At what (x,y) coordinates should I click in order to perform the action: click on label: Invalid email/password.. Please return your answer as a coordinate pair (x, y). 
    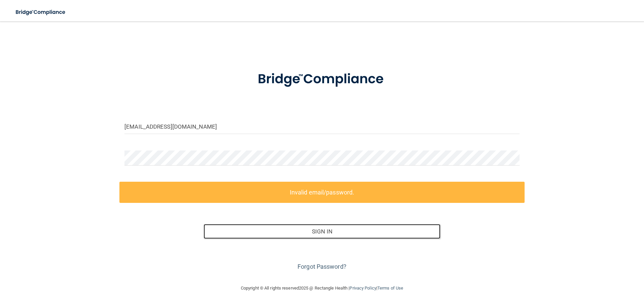
    Looking at the image, I should click on (322, 192).